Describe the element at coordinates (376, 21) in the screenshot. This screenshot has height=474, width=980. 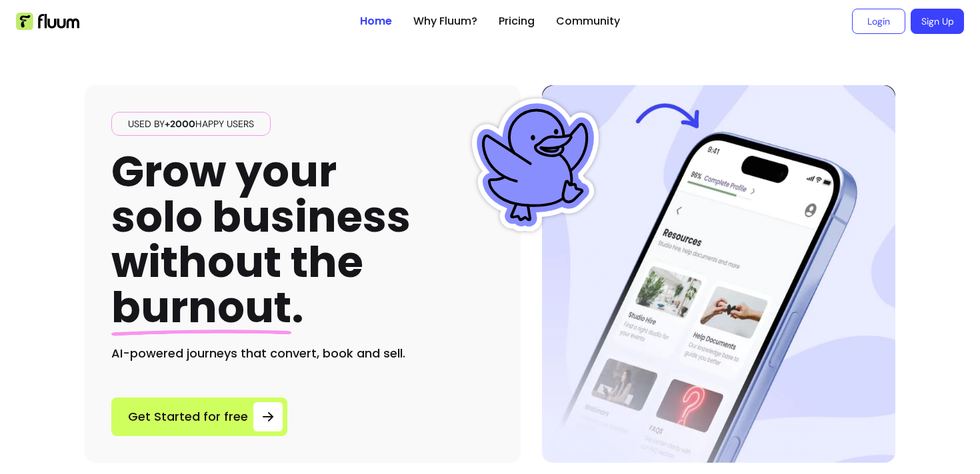
I see `a: Home` at that location.